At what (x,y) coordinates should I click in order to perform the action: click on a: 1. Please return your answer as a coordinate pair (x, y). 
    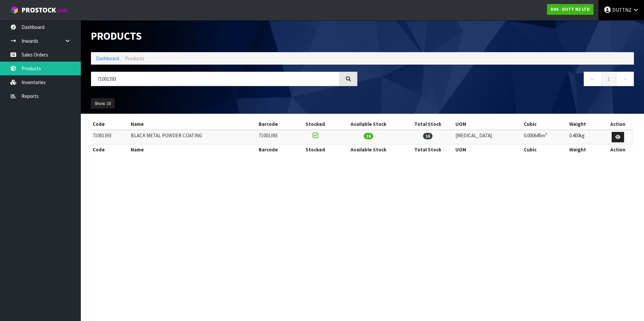
    Looking at the image, I should click on (608, 79).